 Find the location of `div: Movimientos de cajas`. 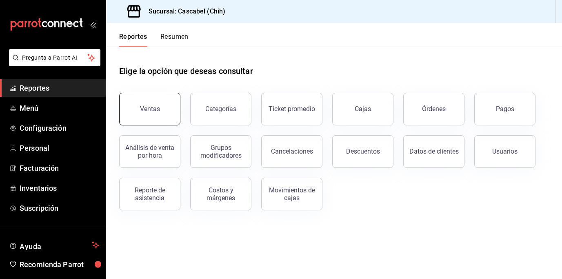

div: Movimientos de cajas is located at coordinates (292, 194).